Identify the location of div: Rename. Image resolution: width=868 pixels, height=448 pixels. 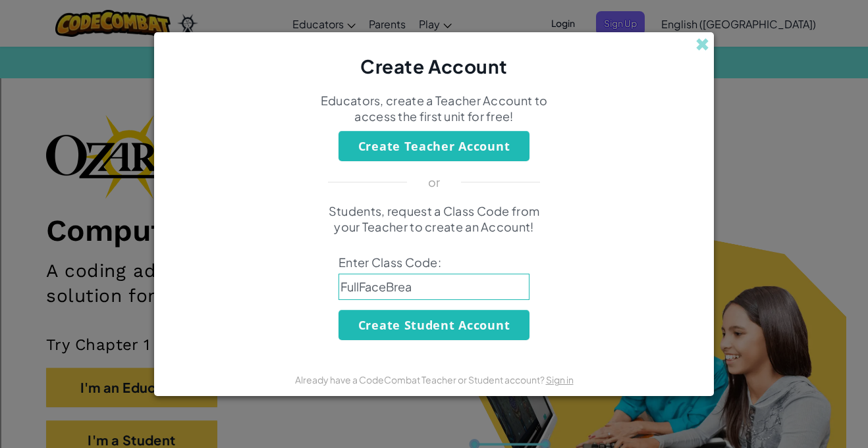
(434, 82).